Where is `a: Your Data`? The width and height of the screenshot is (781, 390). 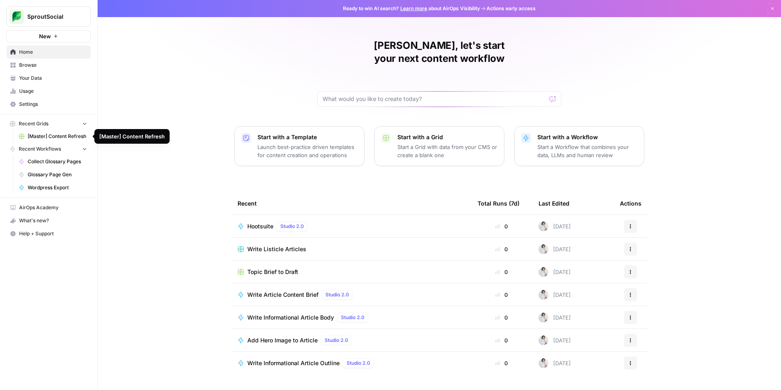
a: Your Data is located at coordinates (48, 78).